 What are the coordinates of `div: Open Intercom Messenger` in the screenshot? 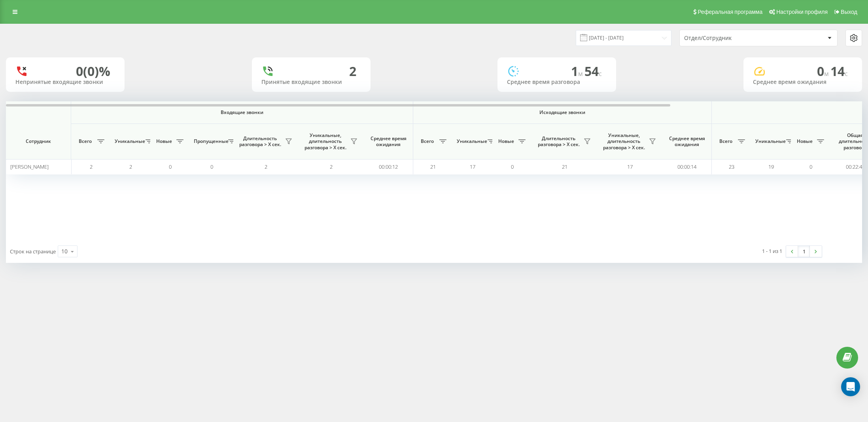 It's located at (851, 387).